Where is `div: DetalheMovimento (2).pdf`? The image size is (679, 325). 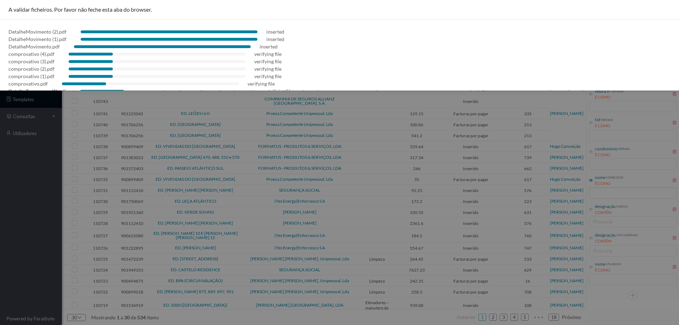
div: DetalheMovimento (2).pdf is located at coordinates (37, 31).